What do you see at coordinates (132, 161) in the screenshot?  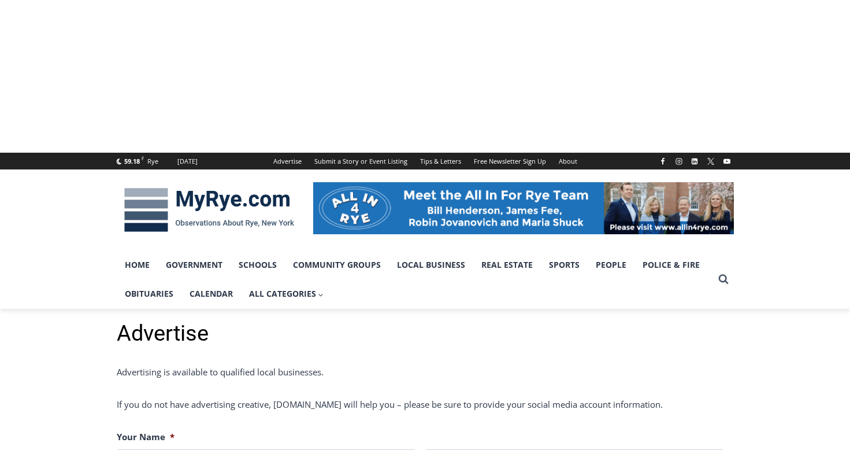 I see `span: 59.18` at bounding box center [132, 161].